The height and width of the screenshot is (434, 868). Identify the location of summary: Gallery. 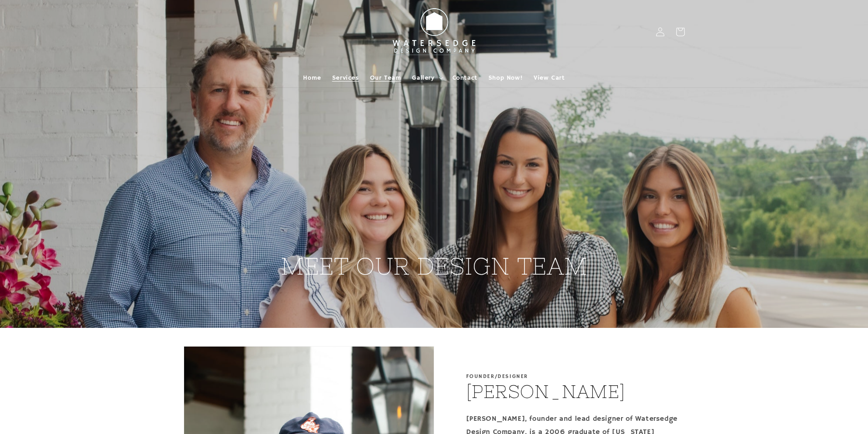
(427, 78).